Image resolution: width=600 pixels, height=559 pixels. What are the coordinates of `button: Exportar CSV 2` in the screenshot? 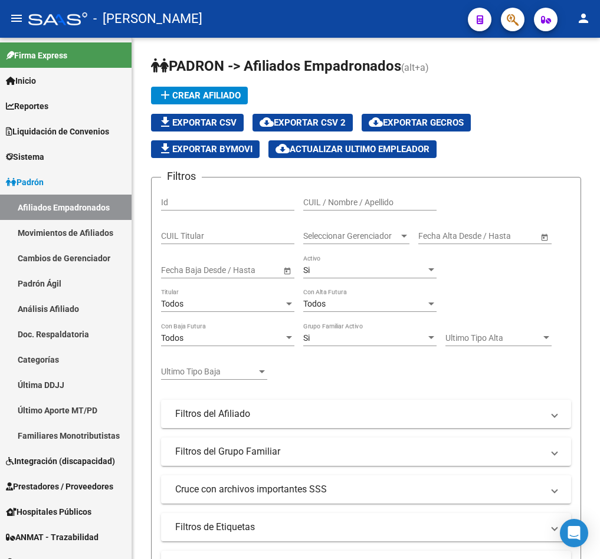 It's located at (302, 123).